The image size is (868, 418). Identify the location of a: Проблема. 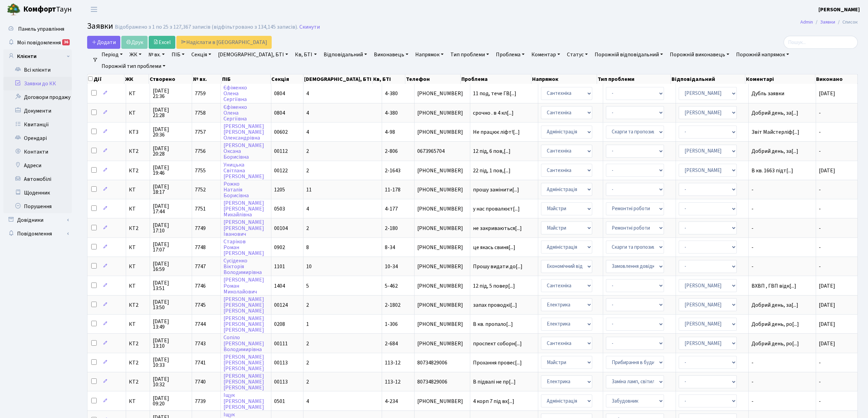
(510, 55).